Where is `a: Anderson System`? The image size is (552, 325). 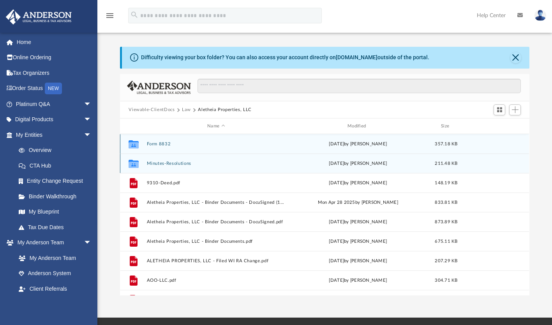 a: Anderson System is located at coordinates (55, 274).